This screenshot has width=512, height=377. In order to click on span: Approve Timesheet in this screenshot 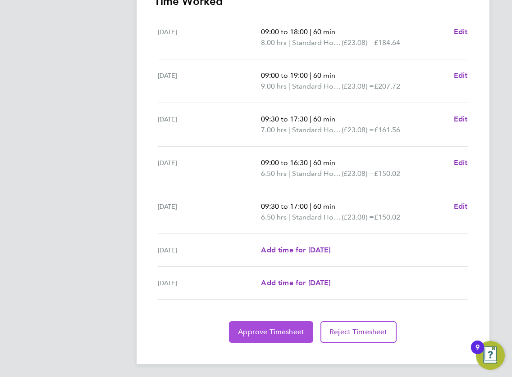, I will do `click(271, 332)`.